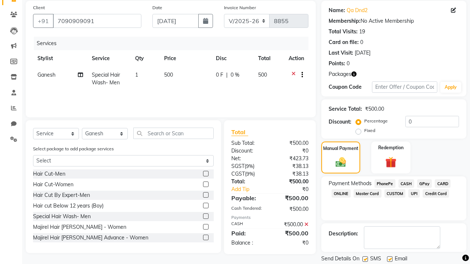 Image resolution: width=470 pixels, height=264 pixels. What do you see at coordinates (404, 87) in the screenshot?
I see `input: Enter Offer / Coupon Code` at bounding box center [404, 87].